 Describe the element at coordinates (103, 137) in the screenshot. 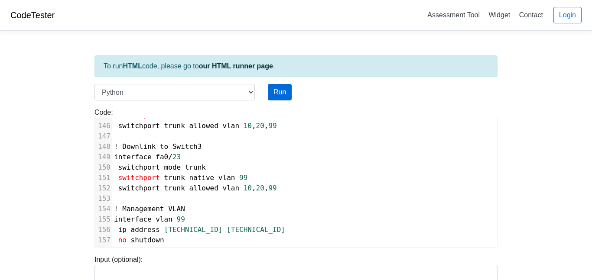

I see `div: 147` at that location.